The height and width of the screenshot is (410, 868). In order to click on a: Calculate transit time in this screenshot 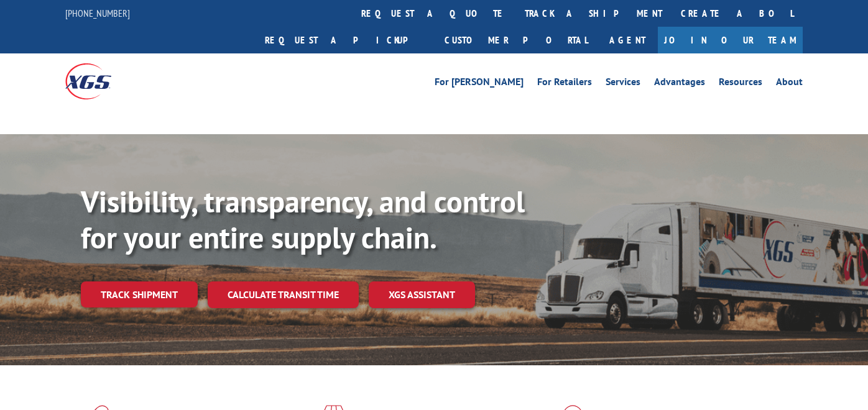, I will do `click(283, 295)`.